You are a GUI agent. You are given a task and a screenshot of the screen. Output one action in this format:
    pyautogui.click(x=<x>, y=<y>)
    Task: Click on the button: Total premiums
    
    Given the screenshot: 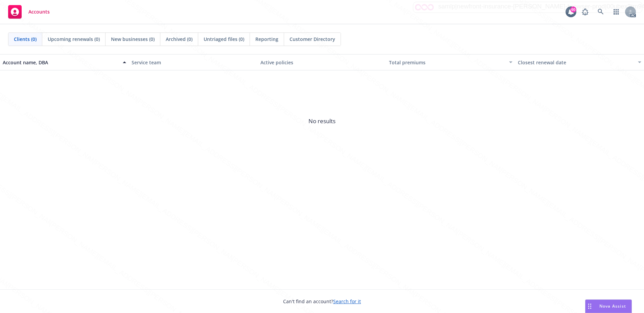 What is the action you would take?
    pyautogui.click(x=451, y=62)
    